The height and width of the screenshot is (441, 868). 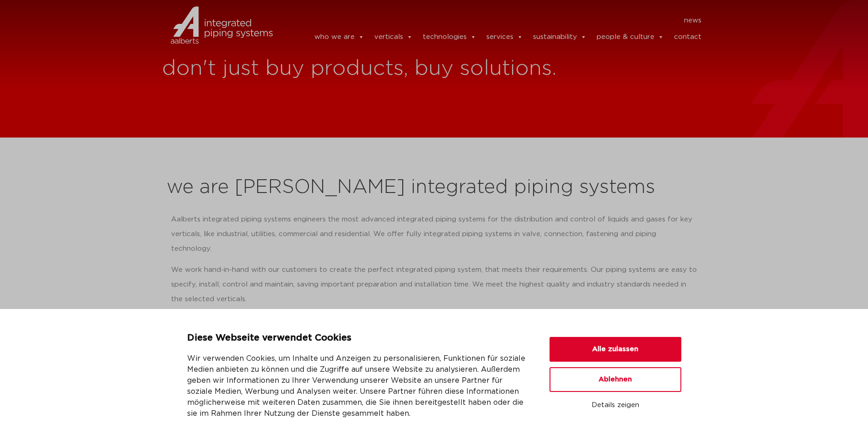 What do you see at coordinates (450, 37) in the screenshot?
I see `a: technologies` at bounding box center [450, 37].